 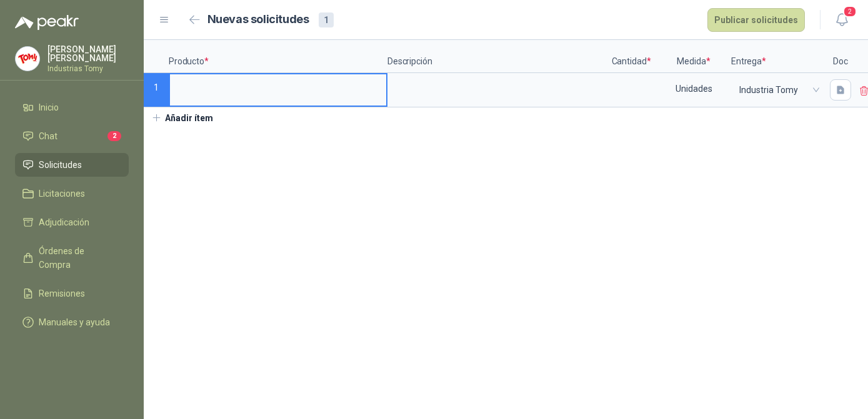 What do you see at coordinates (62, 294) in the screenshot?
I see `span: Remisiones` at bounding box center [62, 294].